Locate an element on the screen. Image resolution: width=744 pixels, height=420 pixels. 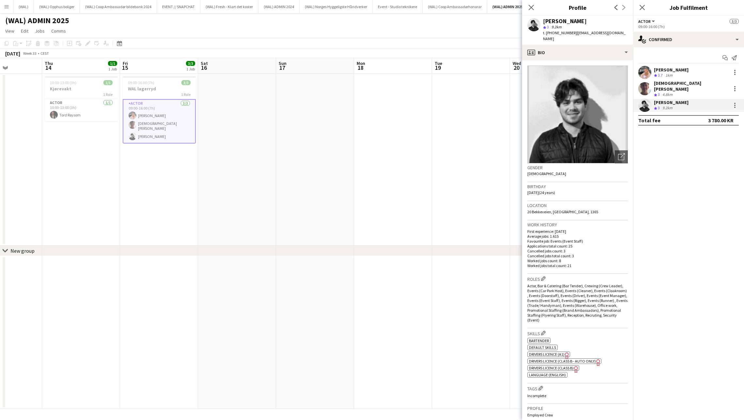
button: EVENT // SNAPCHAT is located at coordinates (179, 7).